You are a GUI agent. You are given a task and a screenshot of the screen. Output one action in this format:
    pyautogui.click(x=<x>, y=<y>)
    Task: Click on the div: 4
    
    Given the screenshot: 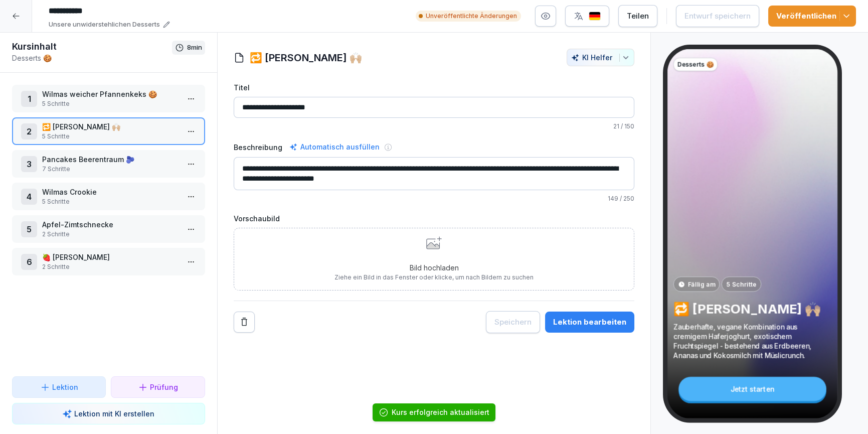 What is the action you would take?
    pyautogui.click(x=29, y=197)
    